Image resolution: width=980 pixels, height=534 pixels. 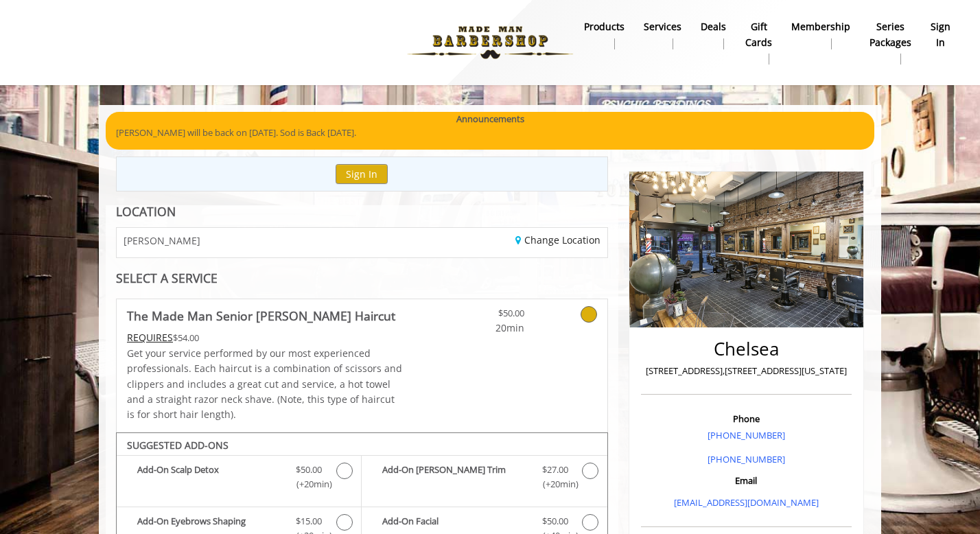 I want to click on a: Productsproducts, so click(x=603, y=35).